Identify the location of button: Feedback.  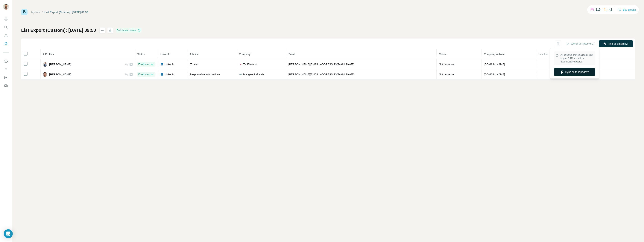
(6, 86).